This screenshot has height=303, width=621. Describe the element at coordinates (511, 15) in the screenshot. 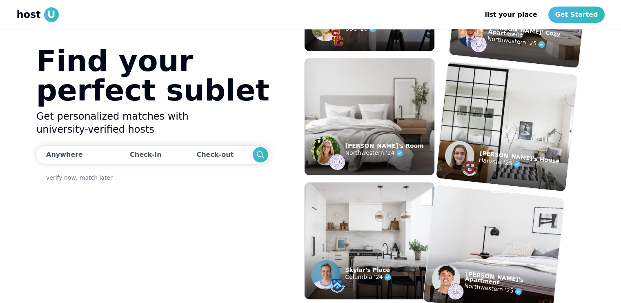

I see `a: list your place` at that location.